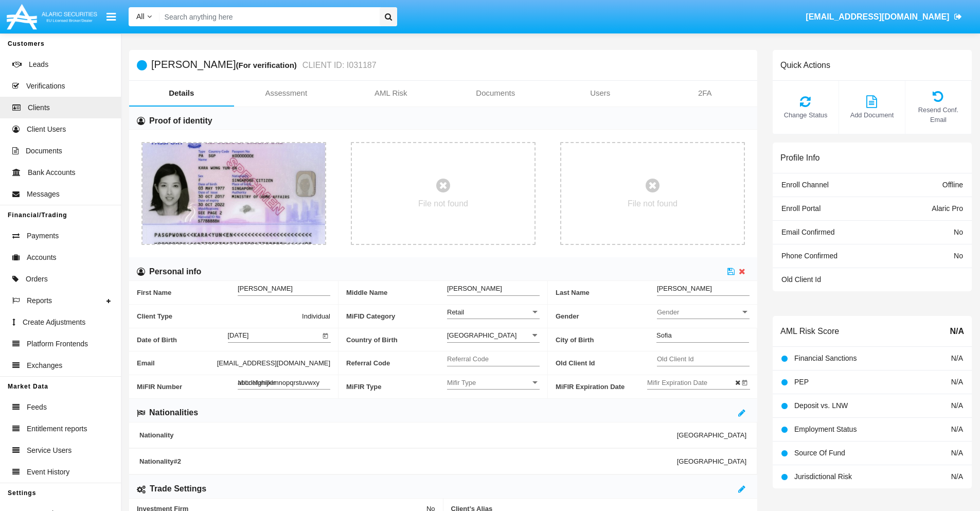  I want to click on span: Jurisdictional Risk, so click(823, 476).